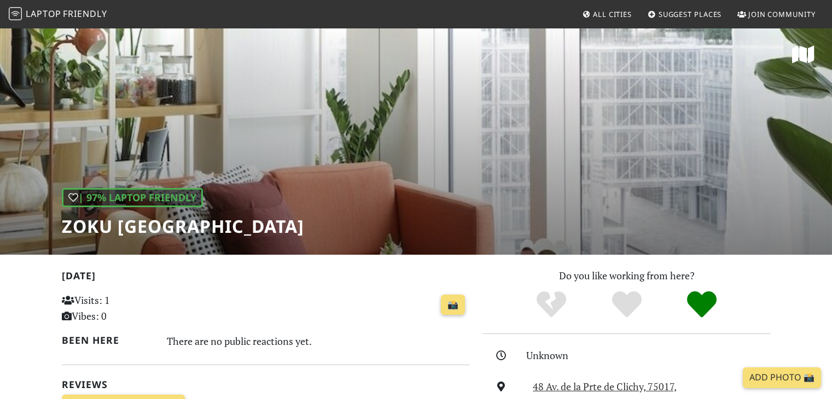 This screenshot has width=832, height=399. What do you see at coordinates (15, 14) in the screenshot?
I see `img: LaptopFriendly` at bounding box center [15, 14].